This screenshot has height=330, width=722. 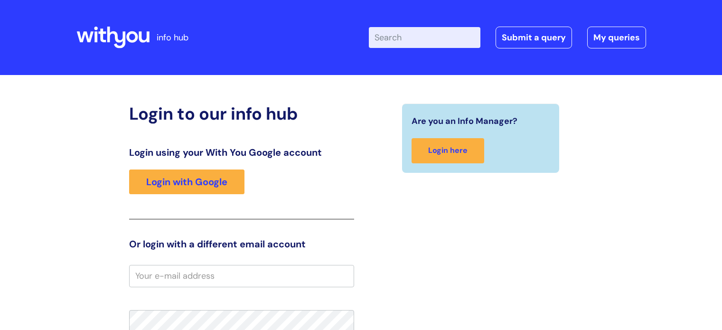 I want to click on input: Your e-mail address, so click(x=242, y=276).